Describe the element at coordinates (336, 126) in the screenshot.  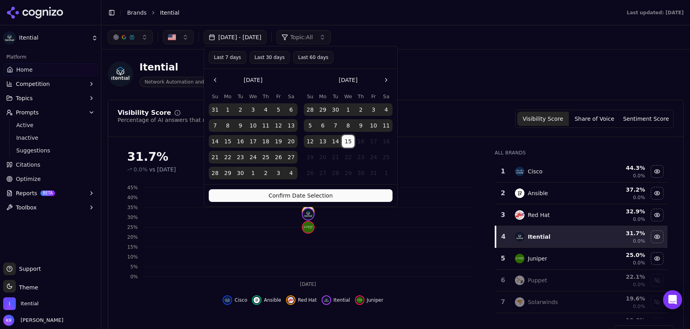
I see `button: Tuesday, October 7th, 2025, selected` at that location.